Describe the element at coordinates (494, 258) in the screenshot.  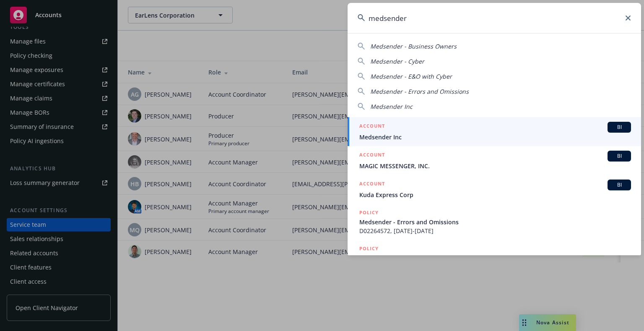
I see `a: POLICYMedsender - Cyber` at that location.